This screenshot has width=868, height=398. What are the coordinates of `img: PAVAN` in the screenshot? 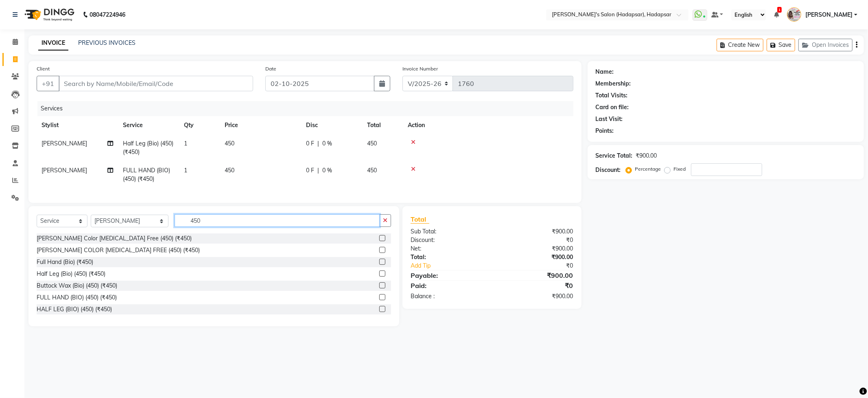 It's located at (794, 14).